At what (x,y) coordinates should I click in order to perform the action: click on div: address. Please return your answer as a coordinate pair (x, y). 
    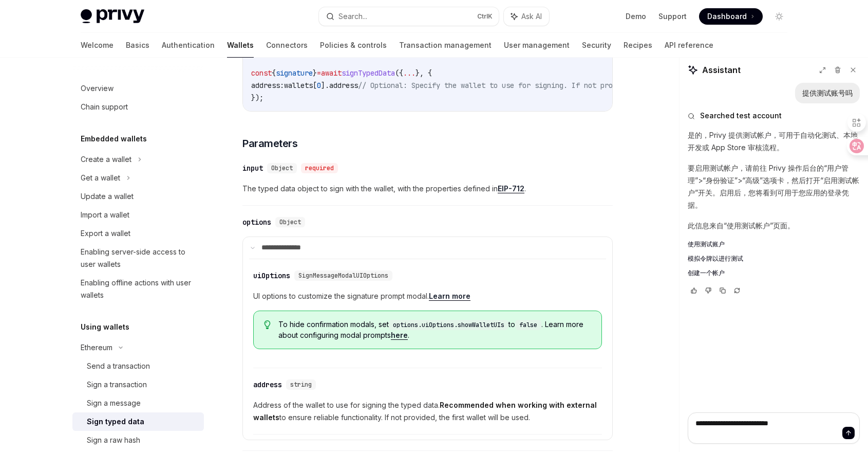
    Looking at the image, I should click on (267, 384).